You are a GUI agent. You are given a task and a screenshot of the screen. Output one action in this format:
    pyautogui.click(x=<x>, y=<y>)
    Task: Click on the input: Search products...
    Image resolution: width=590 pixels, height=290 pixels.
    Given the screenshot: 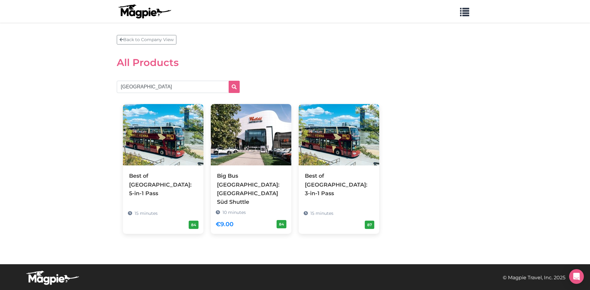 What is the action you would take?
    pyautogui.click(x=178, y=87)
    